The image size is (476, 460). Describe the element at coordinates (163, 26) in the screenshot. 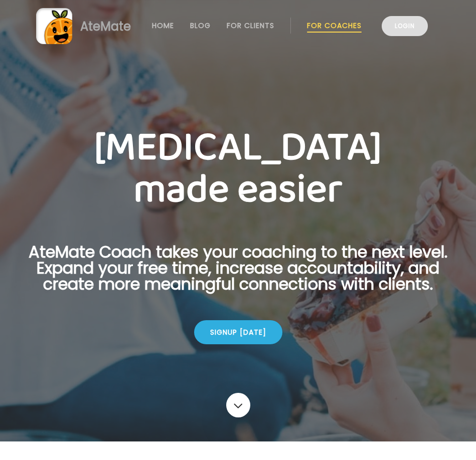

I see `a: Home` at that location.